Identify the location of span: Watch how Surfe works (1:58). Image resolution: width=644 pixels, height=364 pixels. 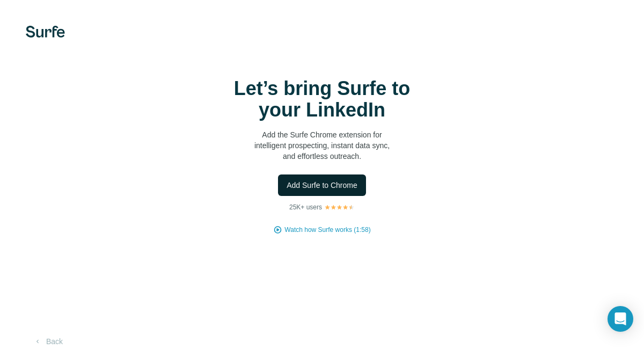
(328, 230).